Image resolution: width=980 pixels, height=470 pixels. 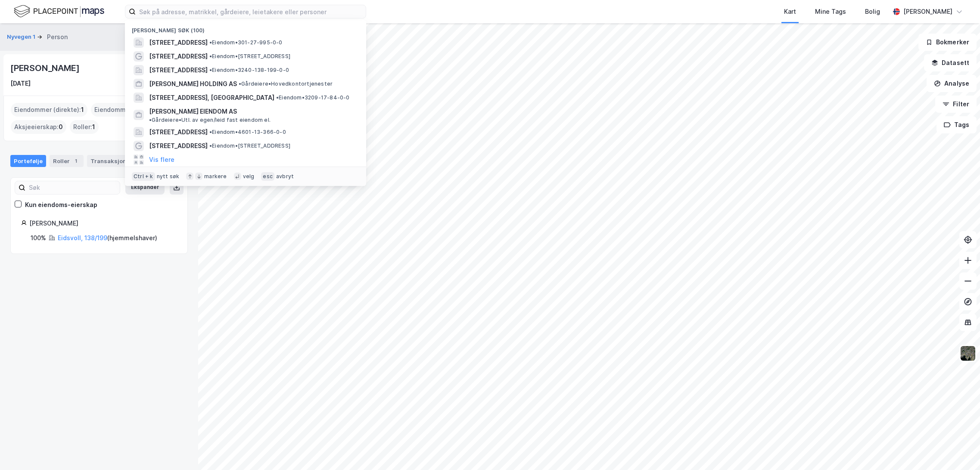 I want to click on span: Gårdeiere • Hovedkontortjenester, so click(x=285, y=84).